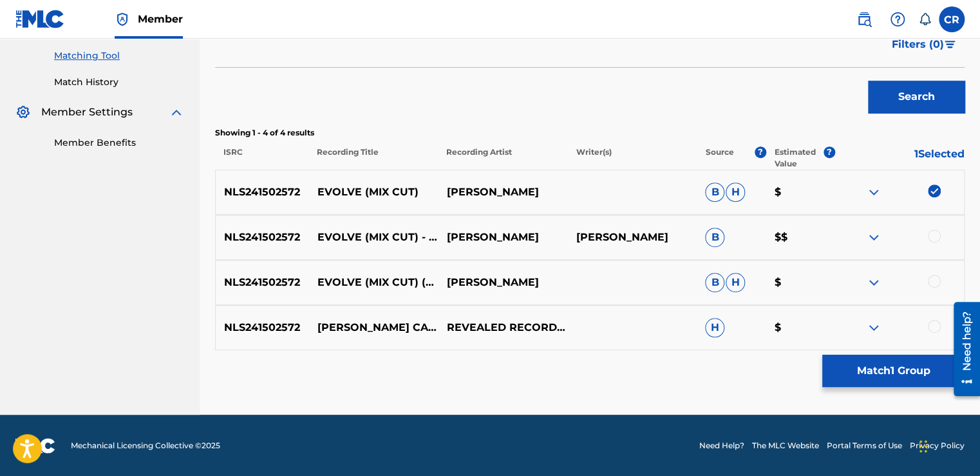  What do you see at coordinates (864, 19) in the screenshot?
I see `img: search` at bounding box center [864, 19].